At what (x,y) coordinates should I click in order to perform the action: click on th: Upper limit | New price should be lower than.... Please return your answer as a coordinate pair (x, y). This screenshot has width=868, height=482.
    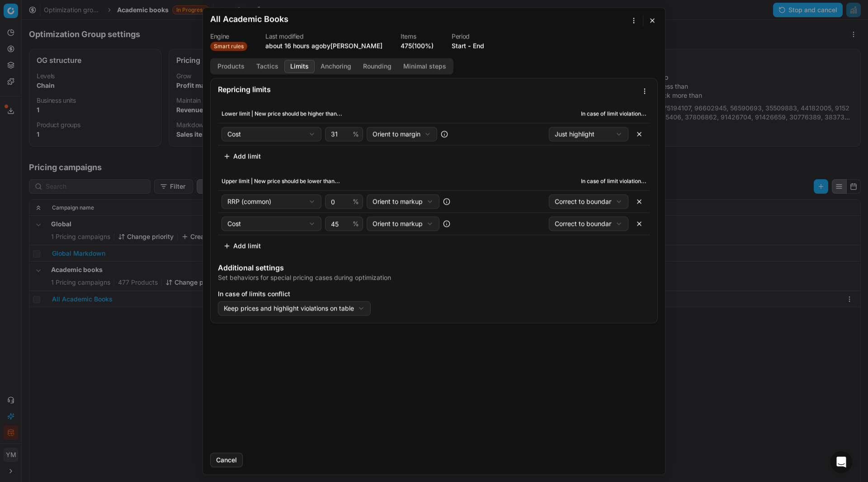
    Looking at the image, I should click on (344, 182).